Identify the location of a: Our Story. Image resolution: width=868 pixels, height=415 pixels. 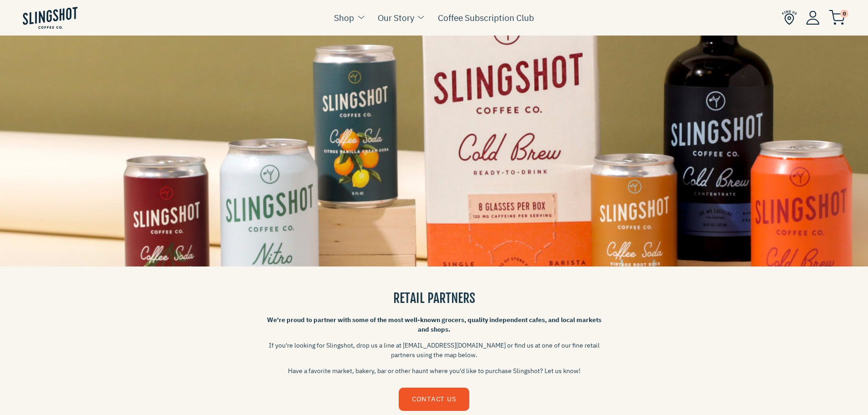
(396, 18).